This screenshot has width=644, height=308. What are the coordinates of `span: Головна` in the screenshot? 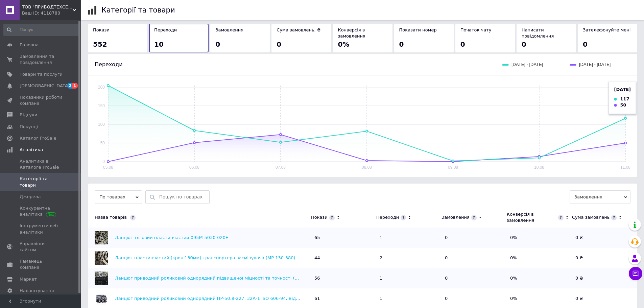 It's located at (29, 45).